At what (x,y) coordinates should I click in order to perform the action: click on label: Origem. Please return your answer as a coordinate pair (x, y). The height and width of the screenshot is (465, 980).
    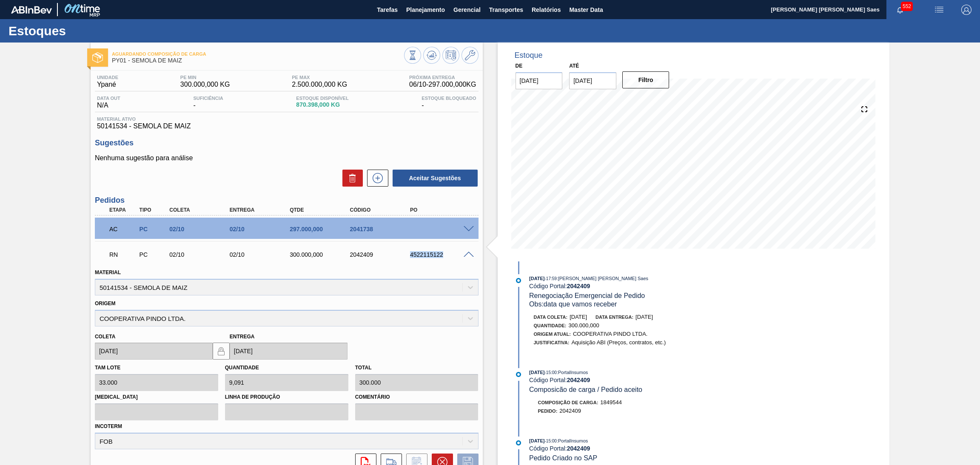
    Looking at the image, I should click on (105, 304).